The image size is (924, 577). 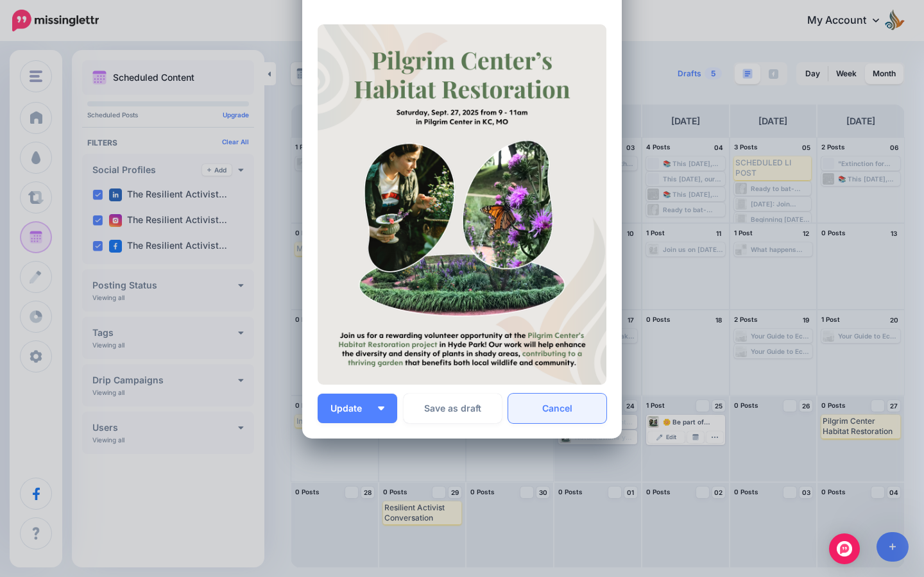 I want to click on img: arrow-down-white.png, so click(x=381, y=408).